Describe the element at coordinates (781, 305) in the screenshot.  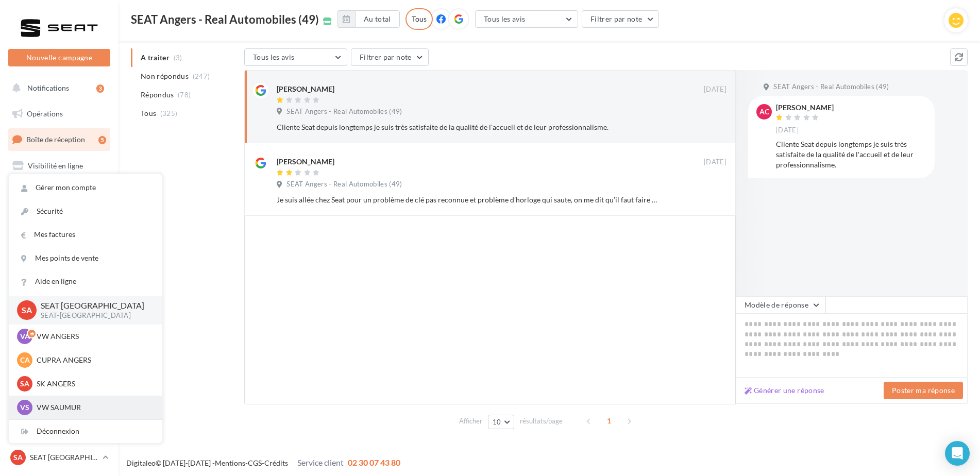
I see `button: Modèle de réponse` at that location.